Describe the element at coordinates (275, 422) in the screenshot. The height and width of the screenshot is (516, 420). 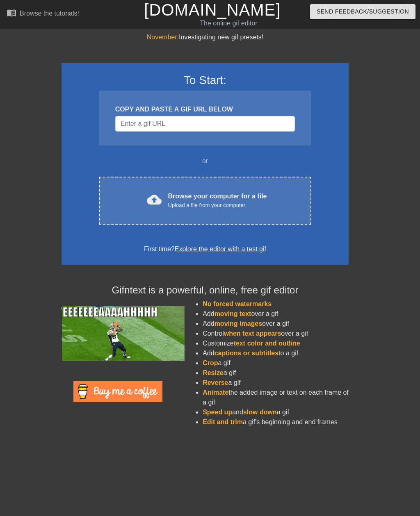
I see `li: a gif's beginning and end frames` at that location.